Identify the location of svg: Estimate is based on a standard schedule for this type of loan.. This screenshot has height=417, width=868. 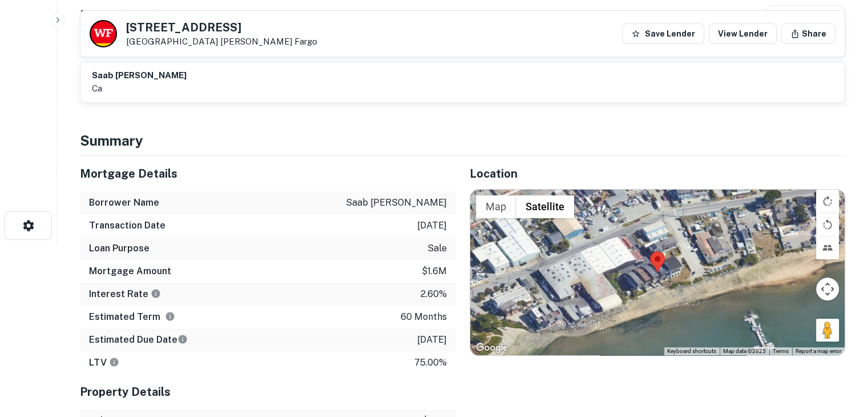
(183, 340).